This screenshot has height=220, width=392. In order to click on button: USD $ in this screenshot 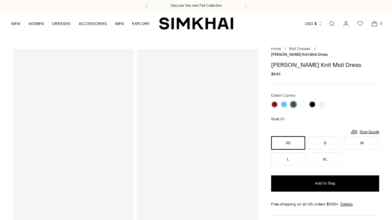, I will do `click(313, 24)`.